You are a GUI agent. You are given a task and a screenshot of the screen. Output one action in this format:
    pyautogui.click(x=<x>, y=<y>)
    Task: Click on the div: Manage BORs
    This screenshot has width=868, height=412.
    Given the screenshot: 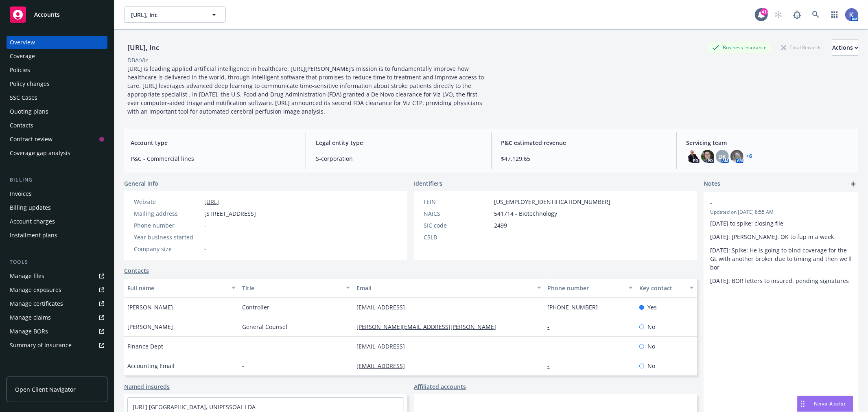 What is the action you would take?
    pyautogui.click(x=29, y=331)
    